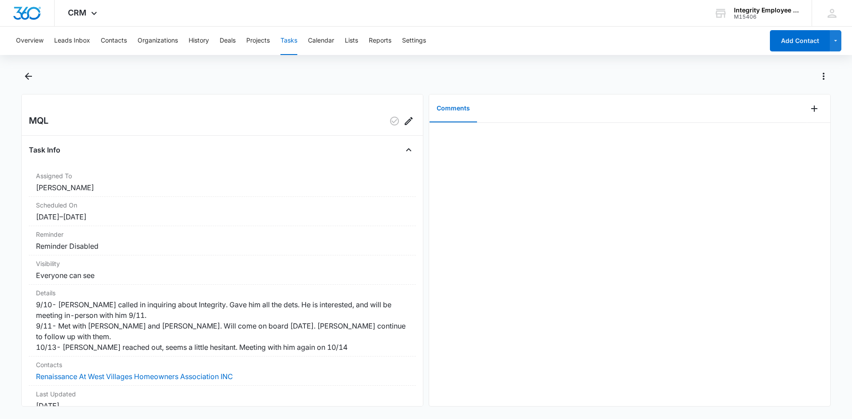 This screenshot has height=419, width=852. Describe the element at coordinates (222, 234) in the screenshot. I see `dt: Reminder` at that location.